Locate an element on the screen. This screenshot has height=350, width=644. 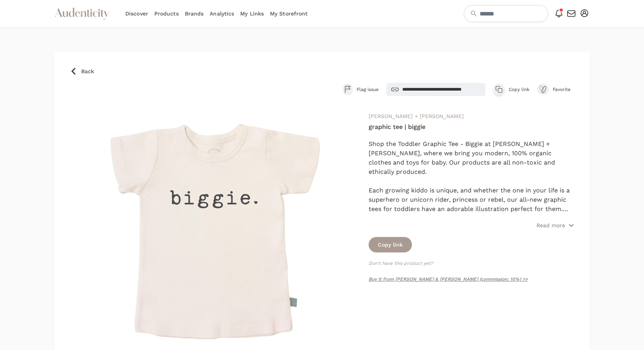
p: Don't have this product yet? is located at coordinates (471, 263).